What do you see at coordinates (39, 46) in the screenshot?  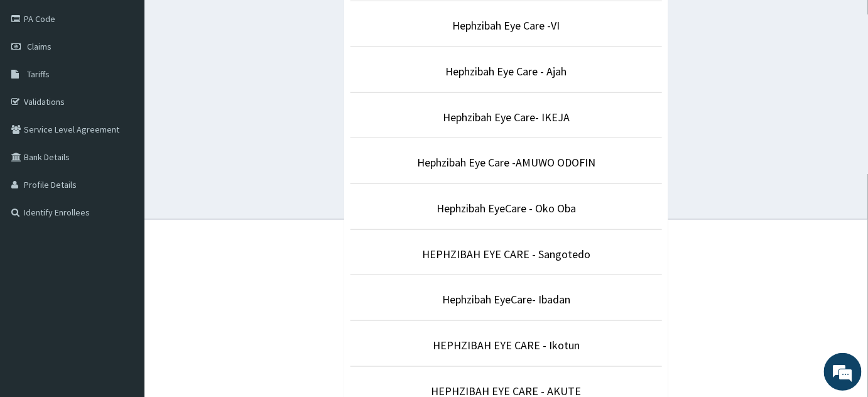 I see `span: Claims` at bounding box center [39, 46].